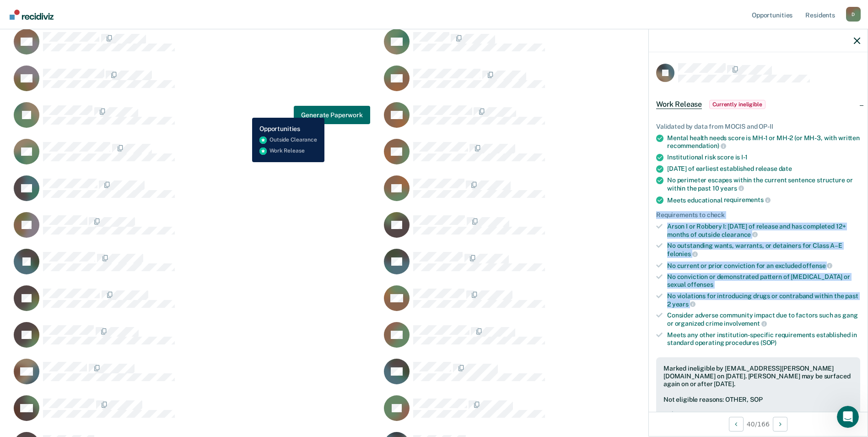  Describe the element at coordinates (566, 83) in the screenshot. I see `div: CaseloadOpportunityCell-1136744` at that location.